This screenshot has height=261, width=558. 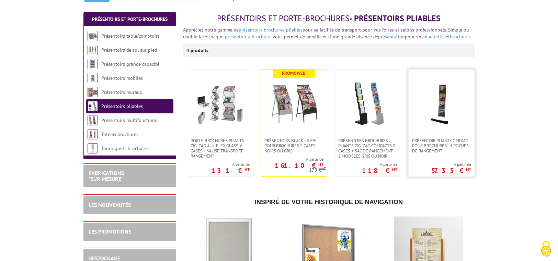 I want to click on a: brochures, so click(x=460, y=37).